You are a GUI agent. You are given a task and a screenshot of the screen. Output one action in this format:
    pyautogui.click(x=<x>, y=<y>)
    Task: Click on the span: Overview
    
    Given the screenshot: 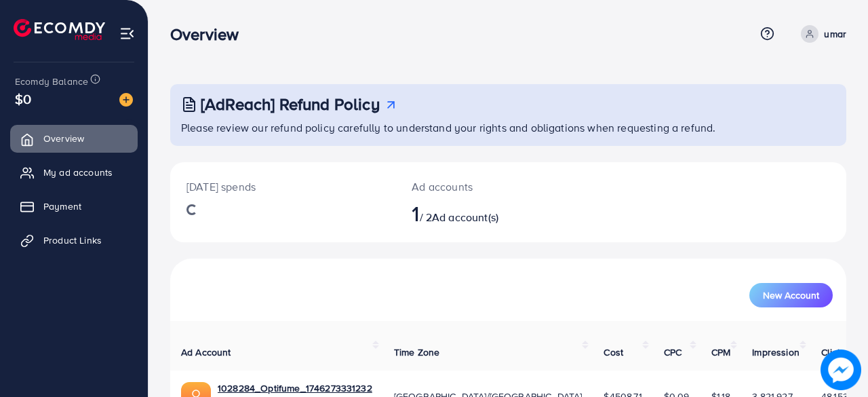 What is the action you would take?
    pyautogui.click(x=64, y=138)
    